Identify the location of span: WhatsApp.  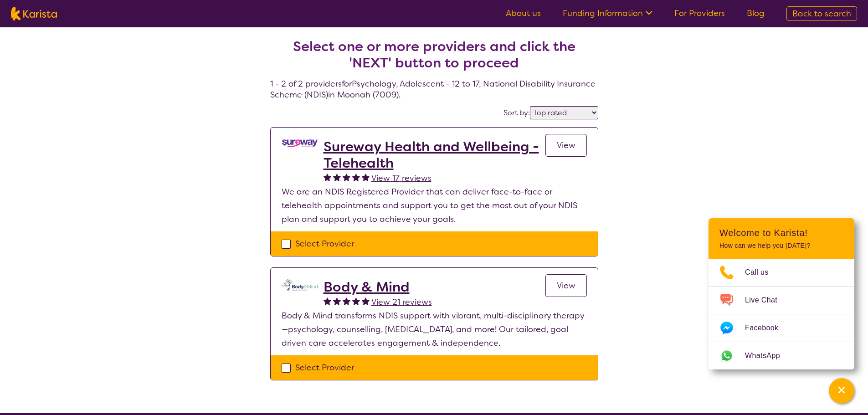
(768, 356).